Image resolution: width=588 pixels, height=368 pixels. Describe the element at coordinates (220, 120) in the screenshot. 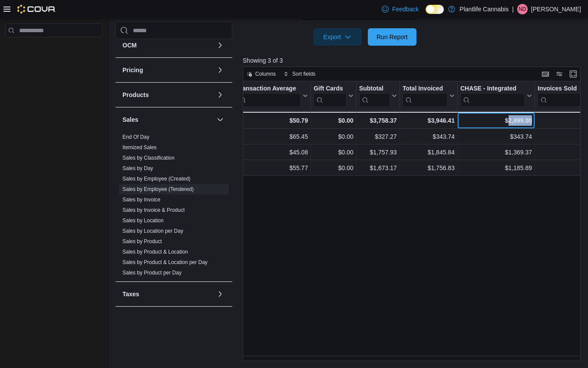

I see `button: Sales` at that location.